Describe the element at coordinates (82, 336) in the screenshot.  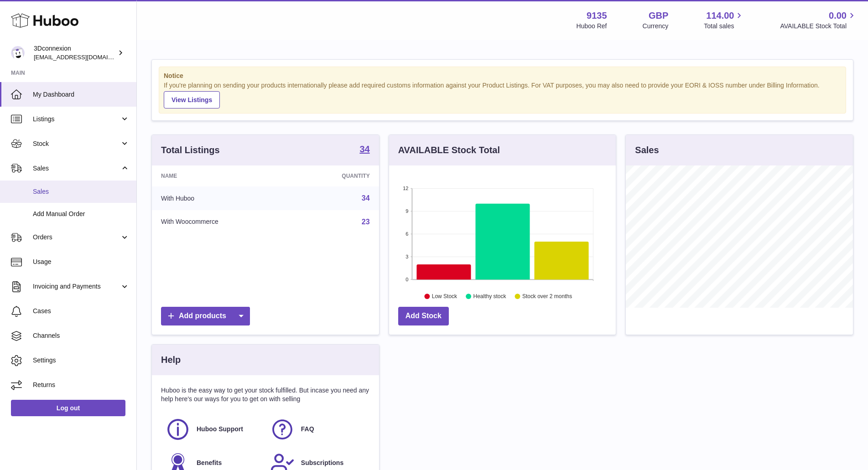
I see `span: Channels` at that location.